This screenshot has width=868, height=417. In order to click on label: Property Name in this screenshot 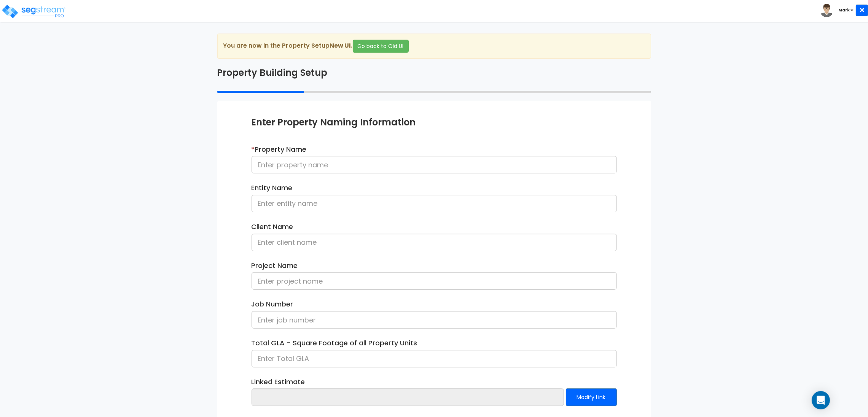, I will do `click(279, 149)`.